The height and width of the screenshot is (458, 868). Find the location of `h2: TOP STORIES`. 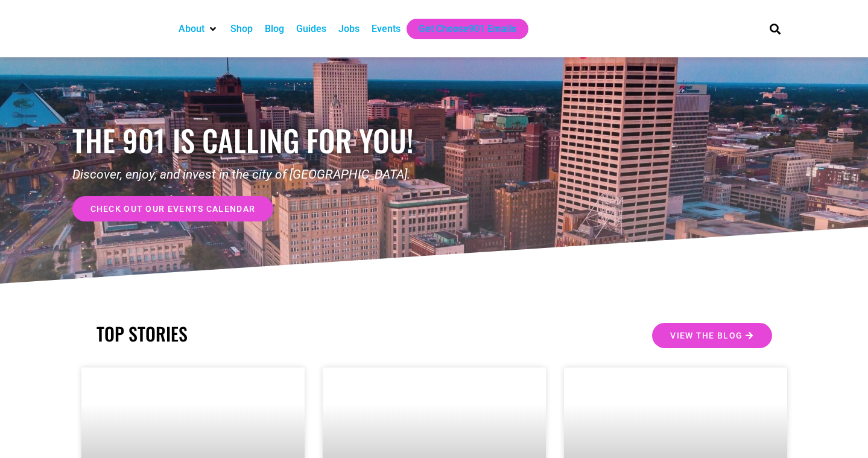

h2: TOP STORIES is located at coordinates (262, 334).